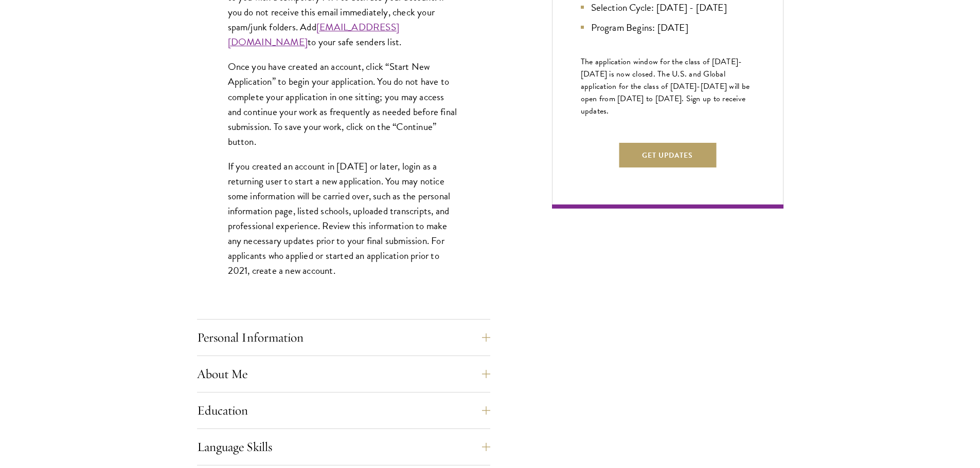 The width and height of the screenshot is (980, 468). Describe the element at coordinates (343, 104) in the screenshot. I see `p: Once you have created an account, click “Start New Application” to begin your application. You do...` at that location.